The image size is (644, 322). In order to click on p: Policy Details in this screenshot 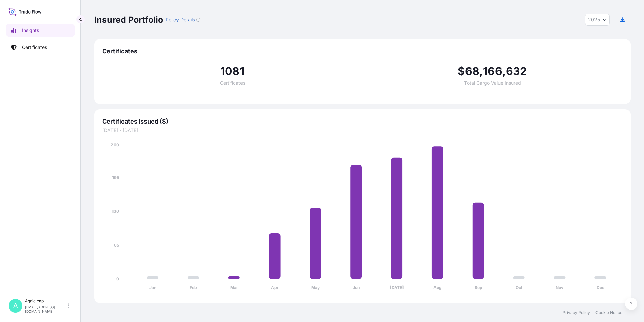, I will do `click(180, 19)`.